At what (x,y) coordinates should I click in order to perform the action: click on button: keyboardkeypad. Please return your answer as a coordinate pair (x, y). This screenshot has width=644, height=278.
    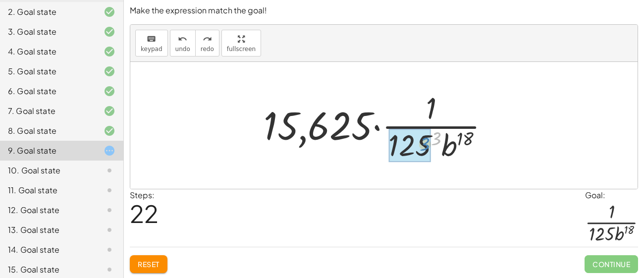
    Looking at the image, I should click on (152, 43).